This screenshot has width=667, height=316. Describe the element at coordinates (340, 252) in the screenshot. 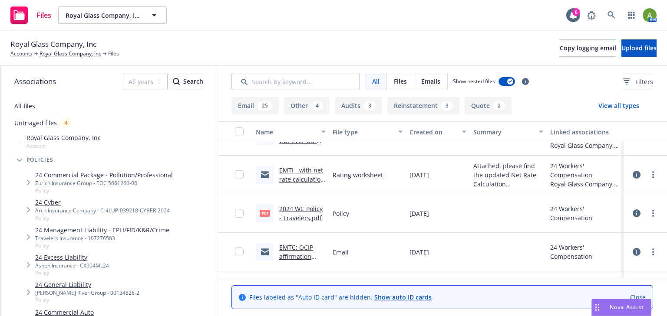

I see `span: Email` at that location.